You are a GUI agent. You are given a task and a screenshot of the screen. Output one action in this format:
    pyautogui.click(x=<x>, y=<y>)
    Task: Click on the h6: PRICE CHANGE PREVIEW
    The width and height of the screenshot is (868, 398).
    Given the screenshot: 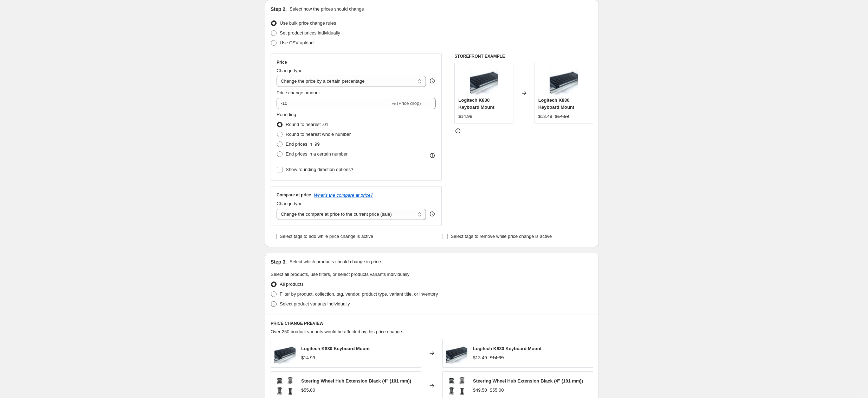 What is the action you would take?
    pyautogui.click(x=432, y=323)
    